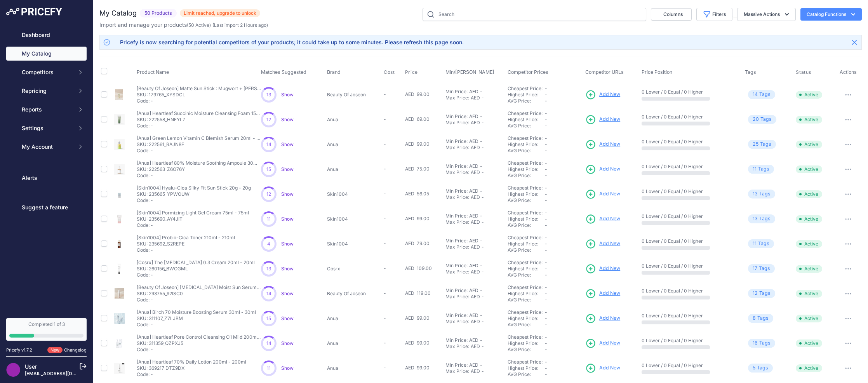 The width and height of the screenshot is (868, 383). Describe the element at coordinates (199, 145) in the screenshot. I see `p: SKU: 222561_RAJN8F` at that location.